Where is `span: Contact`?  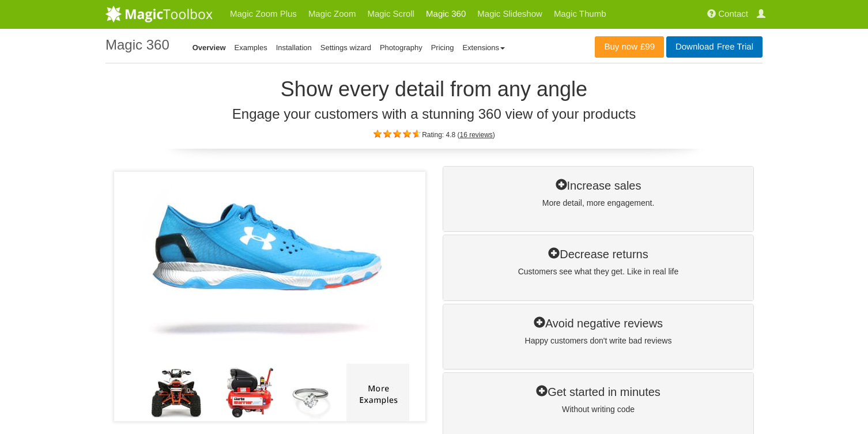
span: Contact is located at coordinates (733, 14).